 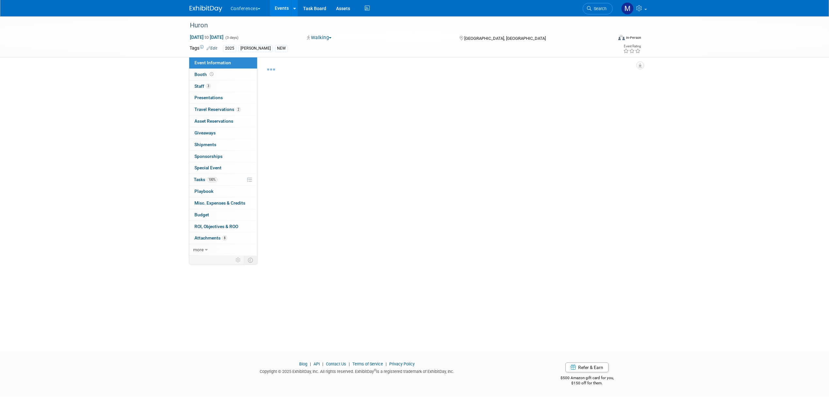 What do you see at coordinates (223, 191) in the screenshot?
I see `a: Playbook` at bounding box center [223, 191].